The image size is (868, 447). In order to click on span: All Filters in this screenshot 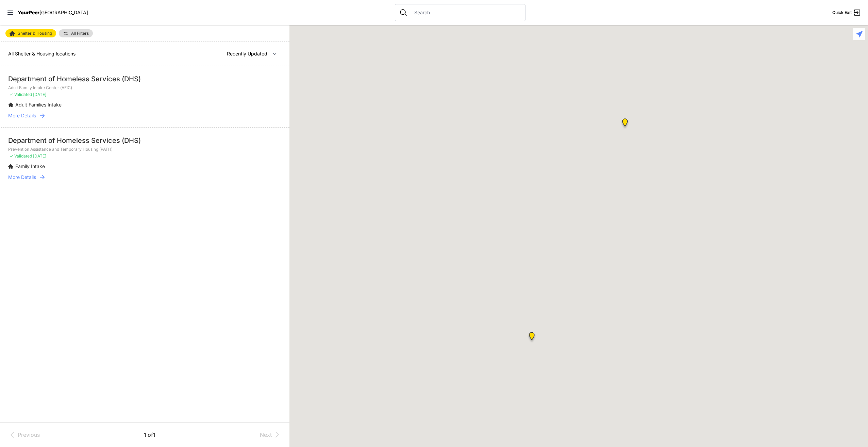, I will do `click(80, 33)`.